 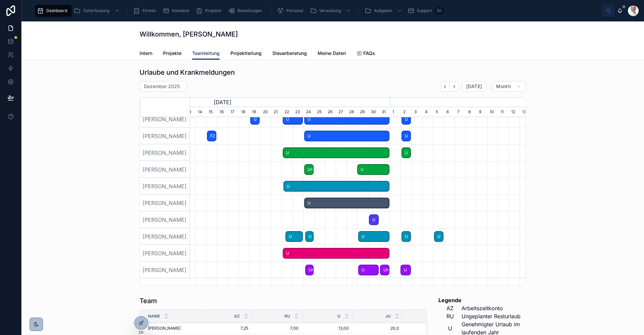 I want to click on span: Projekte, so click(x=213, y=11).